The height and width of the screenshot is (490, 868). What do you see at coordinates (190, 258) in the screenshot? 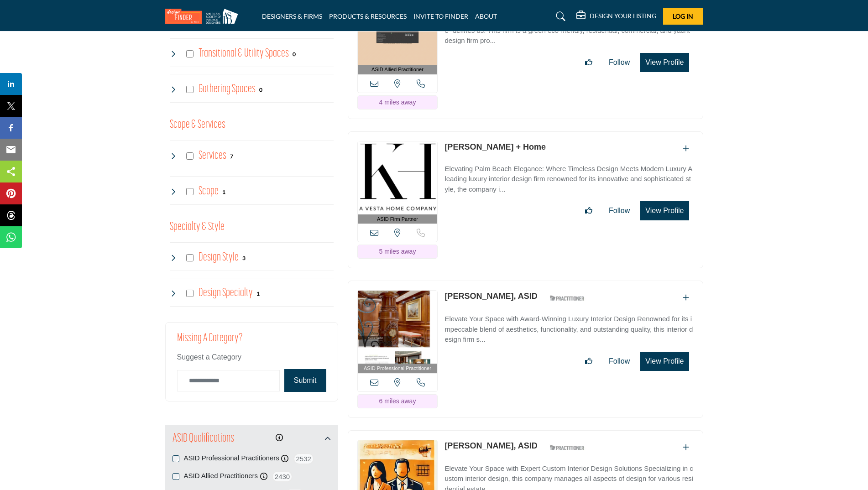
I see `input: Select Design Style checkbox` at bounding box center [190, 258].